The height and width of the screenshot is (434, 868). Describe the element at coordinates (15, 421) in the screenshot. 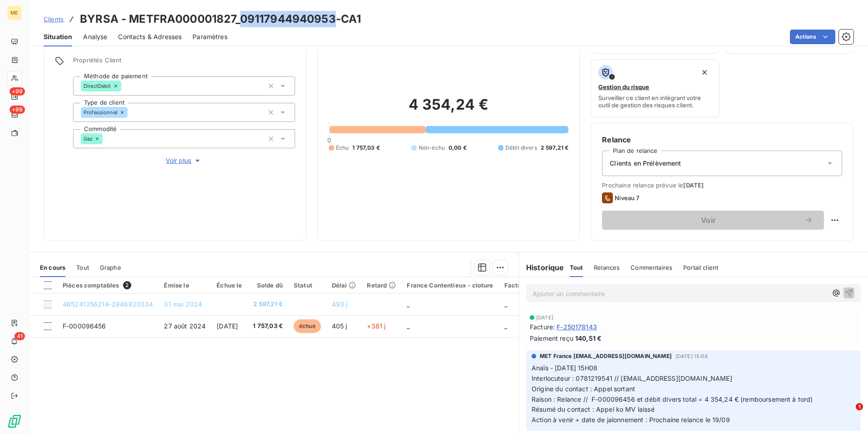

I see `img: Logo LeanPay` at that location.